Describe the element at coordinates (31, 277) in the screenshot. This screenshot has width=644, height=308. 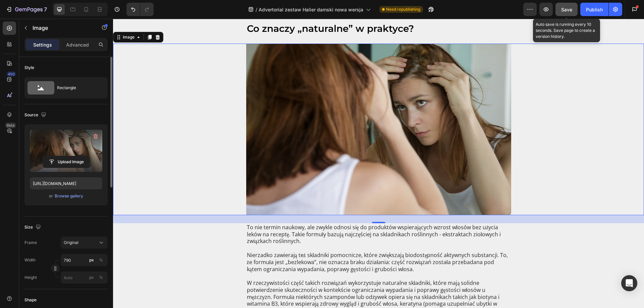
I see `label: Height` at that location.